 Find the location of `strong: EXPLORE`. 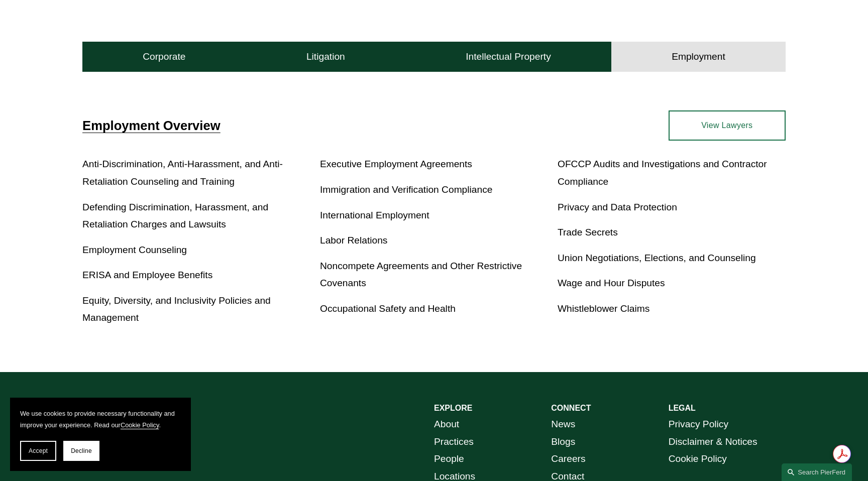

strong: EXPLORE is located at coordinates (453, 408).